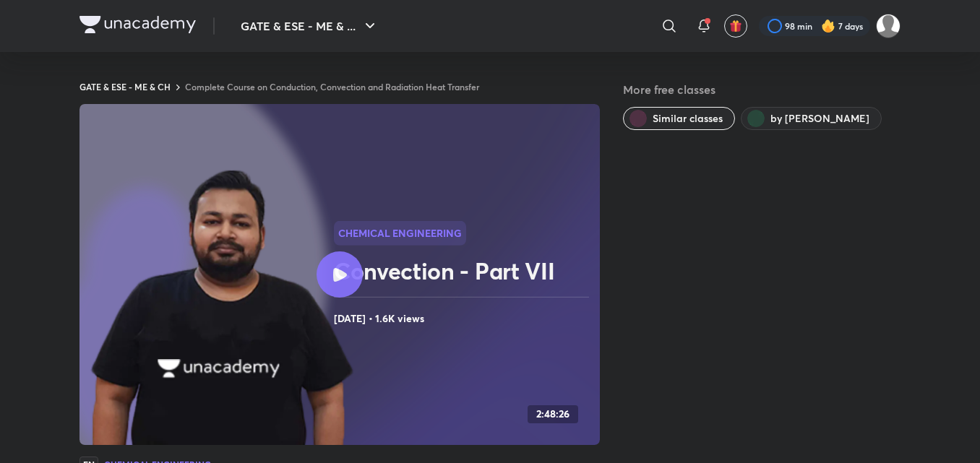  I want to click on h2: Convection - Part VII, so click(464, 271).